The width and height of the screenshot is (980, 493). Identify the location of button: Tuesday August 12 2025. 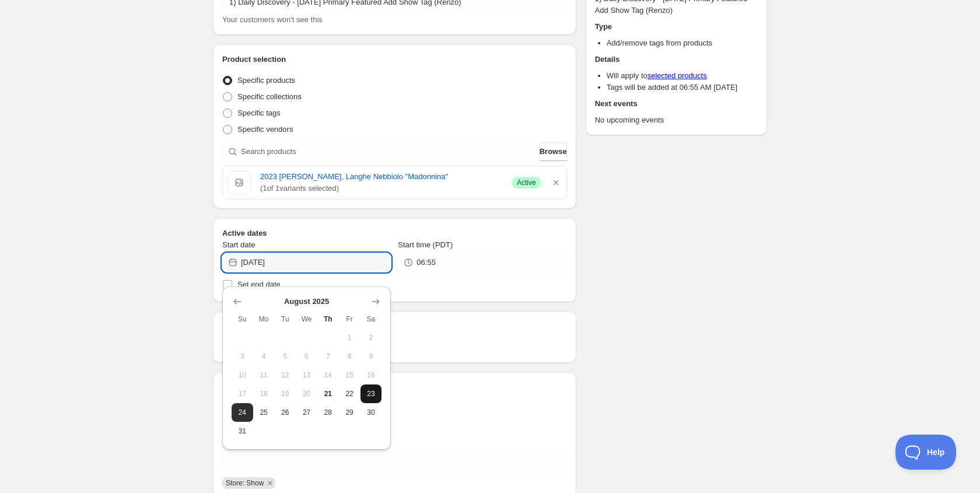
(285, 375).